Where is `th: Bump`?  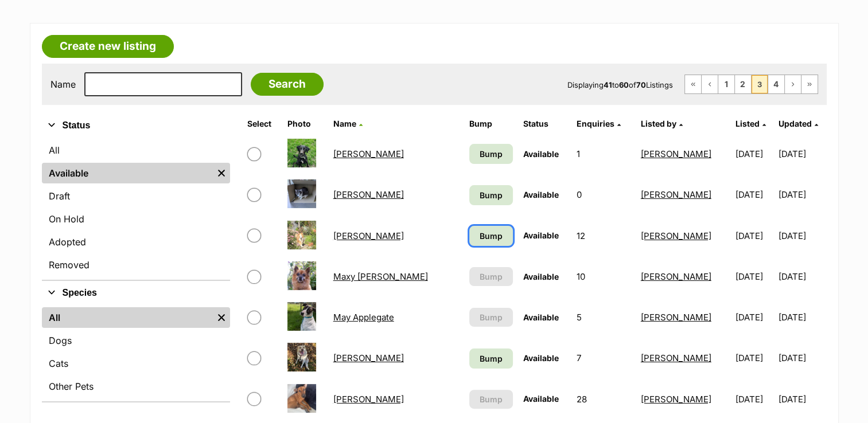 th: Bump is located at coordinates (491, 124).